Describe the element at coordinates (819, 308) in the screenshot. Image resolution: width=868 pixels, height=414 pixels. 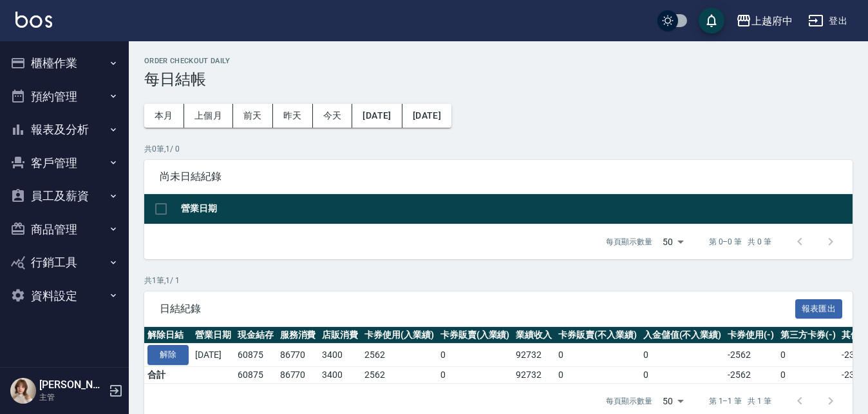
I see `a: 報表匯出` at that location.